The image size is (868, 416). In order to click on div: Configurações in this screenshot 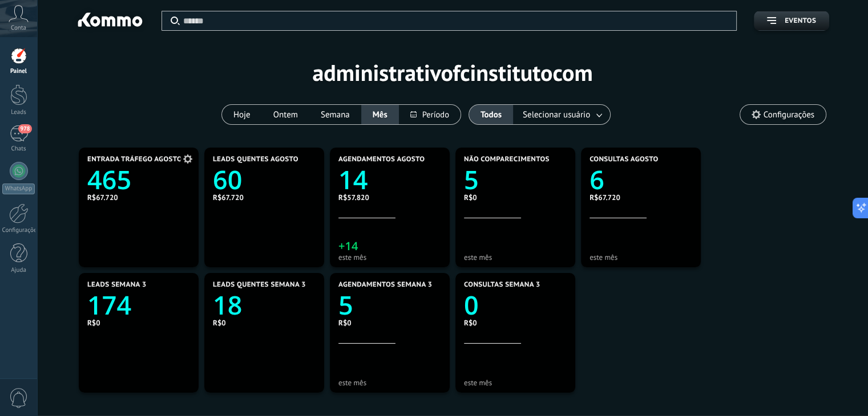, I will do `click(19, 231)`.